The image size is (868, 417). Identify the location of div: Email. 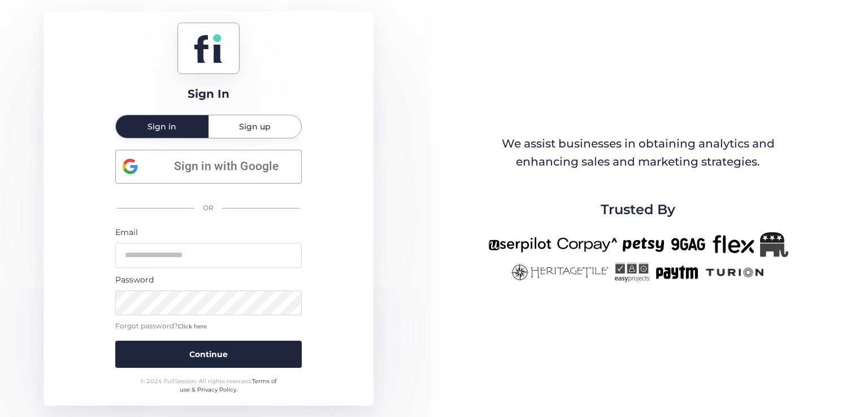
(209, 232).